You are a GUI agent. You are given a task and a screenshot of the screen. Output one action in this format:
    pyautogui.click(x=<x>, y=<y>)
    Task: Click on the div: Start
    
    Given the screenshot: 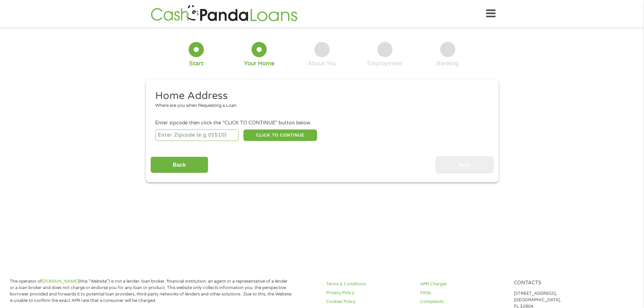 What is the action you would take?
    pyautogui.click(x=196, y=64)
    